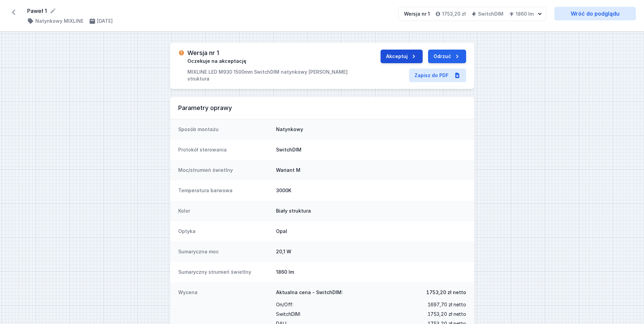  I want to click on h3: Wersja nr 1, so click(203, 53).